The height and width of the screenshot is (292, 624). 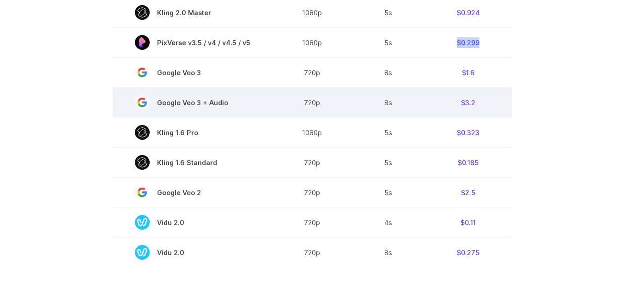 I want to click on span: Kling 1.6 Standard, so click(x=192, y=162).